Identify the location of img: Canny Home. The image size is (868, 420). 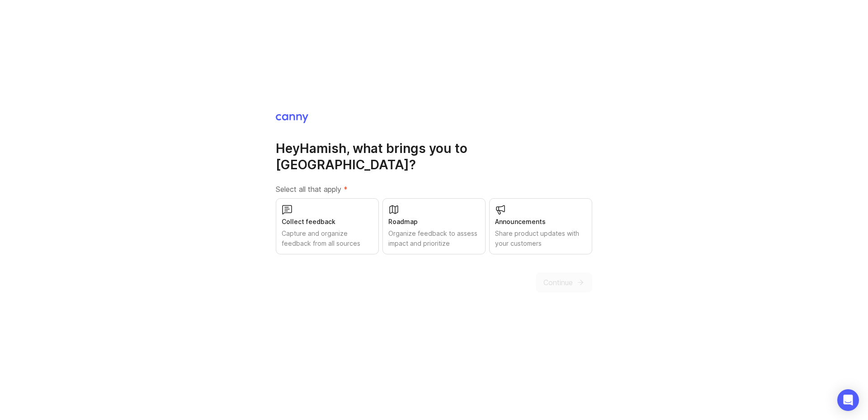
(292, 119).